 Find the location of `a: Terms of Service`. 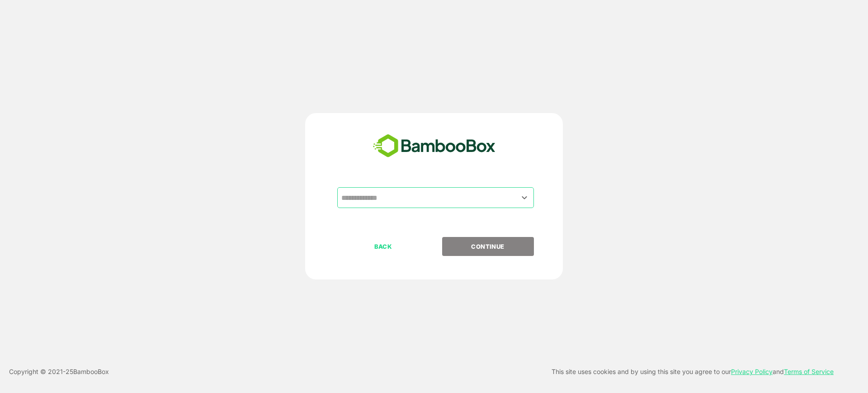

a: Terms of Service is located at coordinates (809, 371).